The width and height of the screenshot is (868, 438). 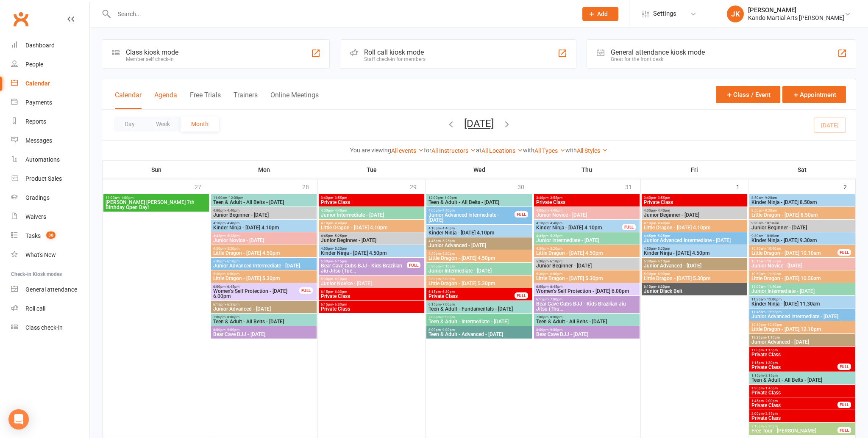 I want to click on a: All Instructors, so click(x=453, y=151).